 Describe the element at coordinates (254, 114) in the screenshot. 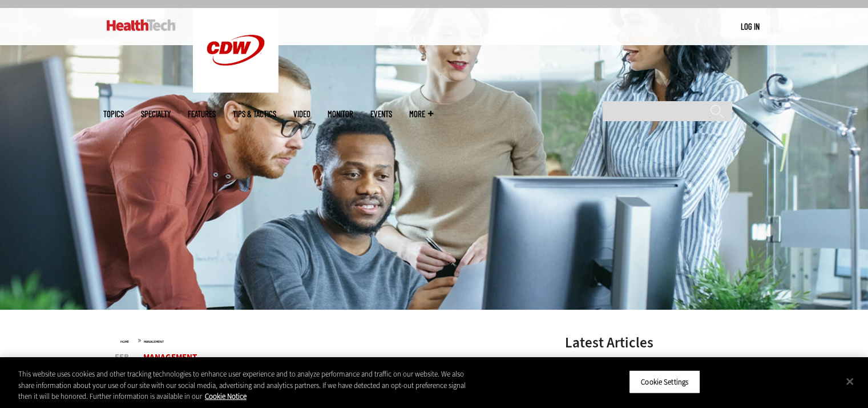

I see `a: Tips & Tactics` at that location.